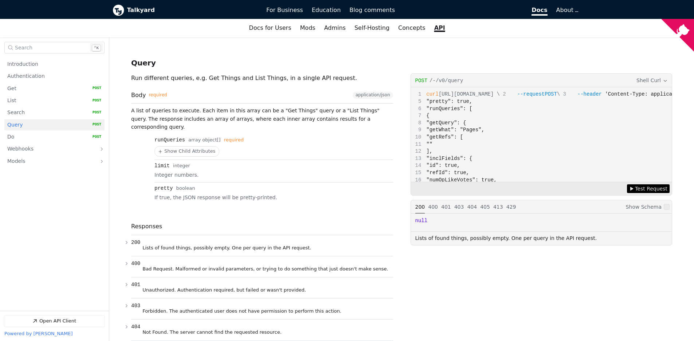  What do you see at coordinates (54, 137) in the screenshot?
I see `a: Do POST` at bounding box center [54, 137].